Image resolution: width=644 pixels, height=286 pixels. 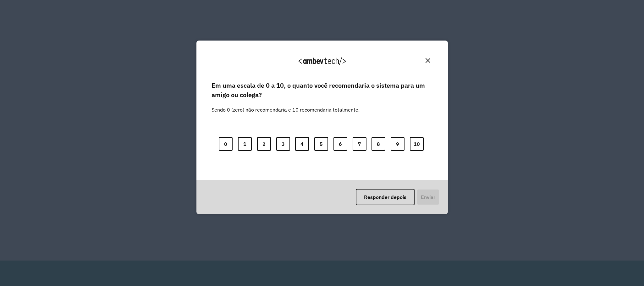 I want to click on button: Close, so click(x=428, y=60).